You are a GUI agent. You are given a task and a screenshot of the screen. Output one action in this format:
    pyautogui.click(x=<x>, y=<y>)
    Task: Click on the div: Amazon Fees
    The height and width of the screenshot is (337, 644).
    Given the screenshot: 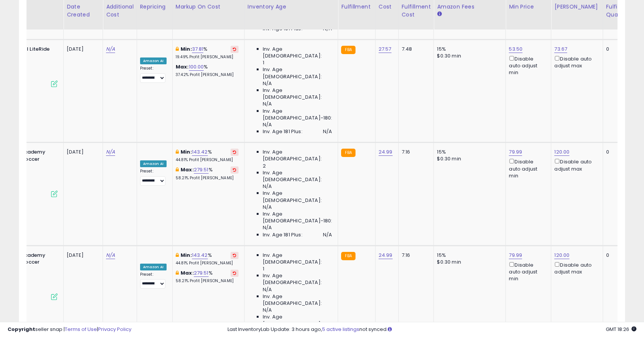 What is the action you would take?
    pyautogui.click(x=469, y=7)
    